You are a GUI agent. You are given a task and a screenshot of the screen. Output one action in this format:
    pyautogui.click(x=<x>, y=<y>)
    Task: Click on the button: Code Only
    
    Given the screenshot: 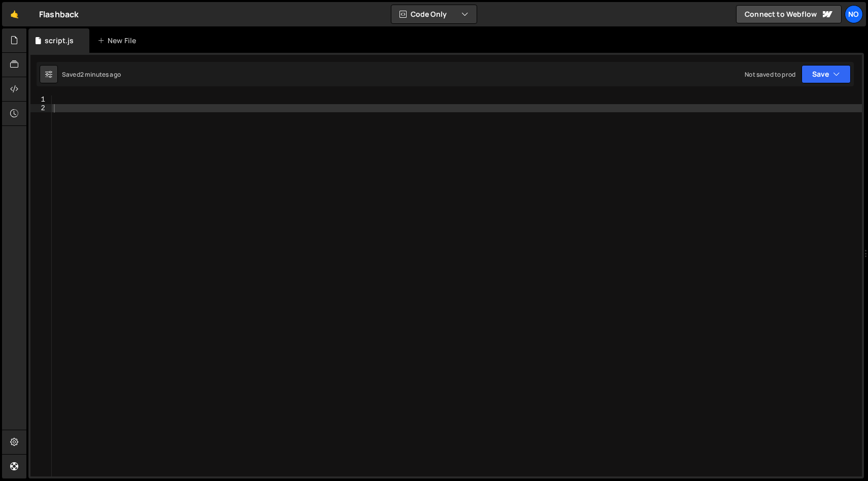 What is the action you would take?
    pyautogui.click(x=434, y=14)
    